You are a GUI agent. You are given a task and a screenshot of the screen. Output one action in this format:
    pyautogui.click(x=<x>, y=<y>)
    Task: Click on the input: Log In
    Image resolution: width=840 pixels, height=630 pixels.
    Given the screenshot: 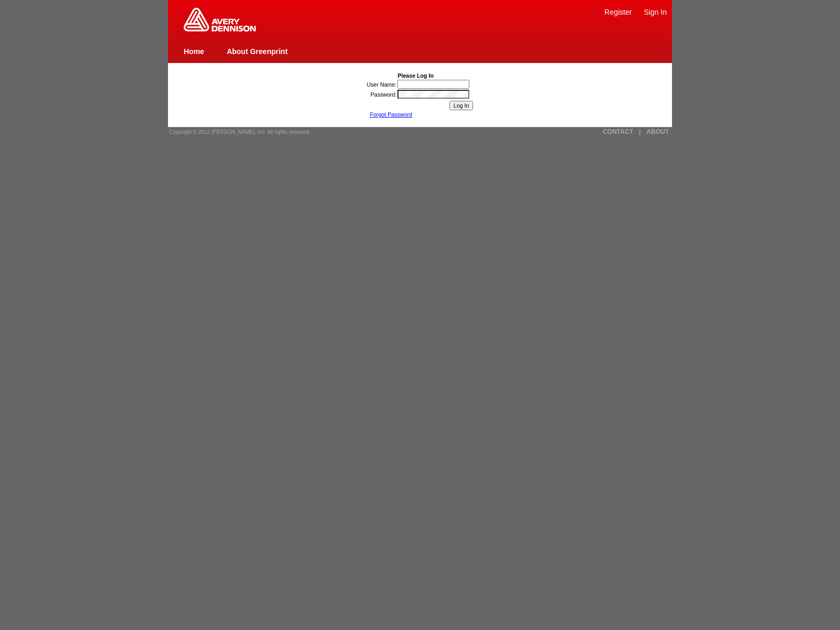 What is the action you would take?
    pyautogui.click(x=462, y=105)
    